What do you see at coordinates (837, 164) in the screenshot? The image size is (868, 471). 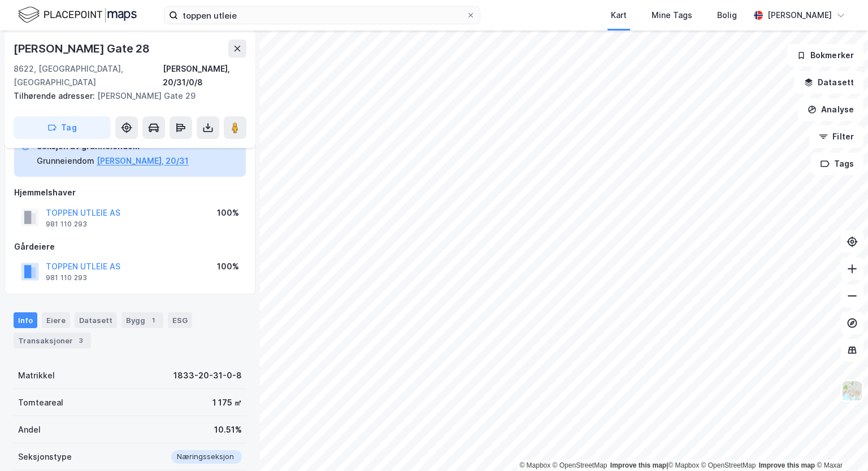 I see `button: Tags` at bounding box center [837, 164].